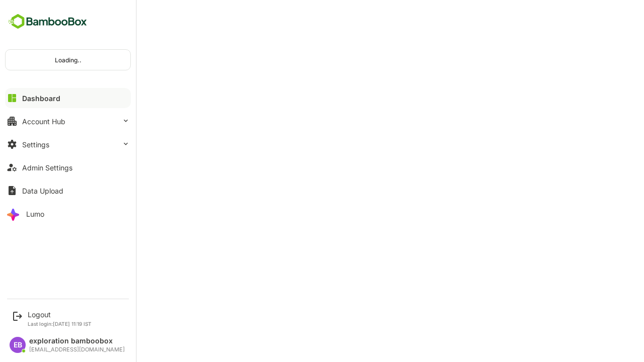  Describe the element at coordinates (68, 121) in the screenshot. I see `button: Account Hub` at that location.